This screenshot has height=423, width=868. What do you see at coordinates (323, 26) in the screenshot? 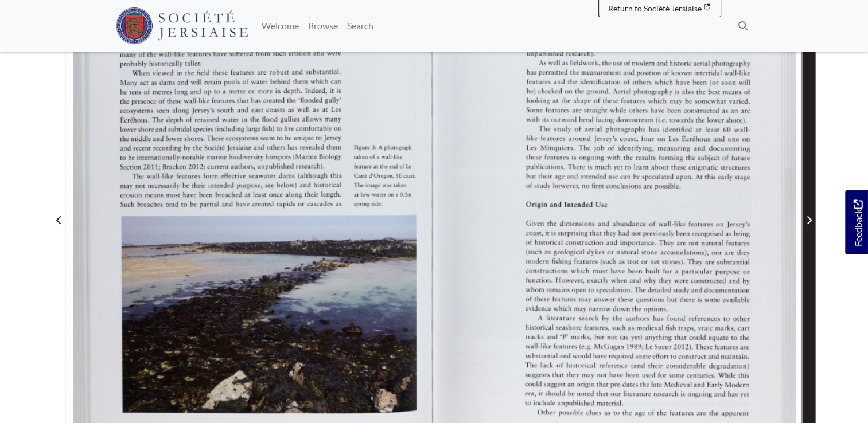
I see `a: Browse` at bounding box center [323, 26].